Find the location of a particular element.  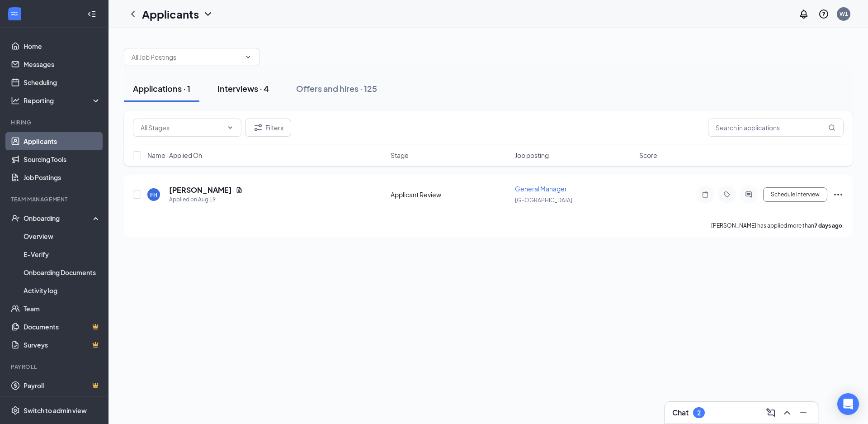

svg: Notifications is located at coordinates (805, 14).